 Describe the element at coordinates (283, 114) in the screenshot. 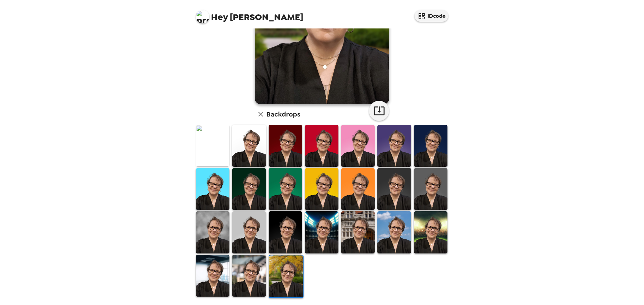

I see `h6: Backdrops` at that location.